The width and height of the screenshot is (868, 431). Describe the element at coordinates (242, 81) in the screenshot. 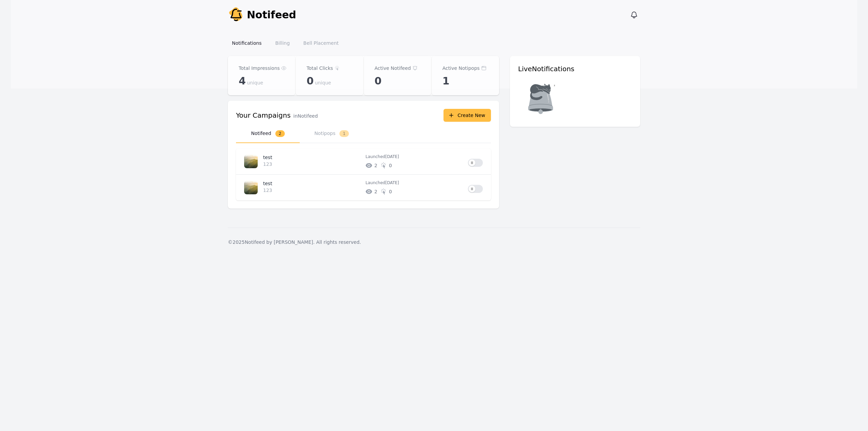

I see `span: 4` at that location.